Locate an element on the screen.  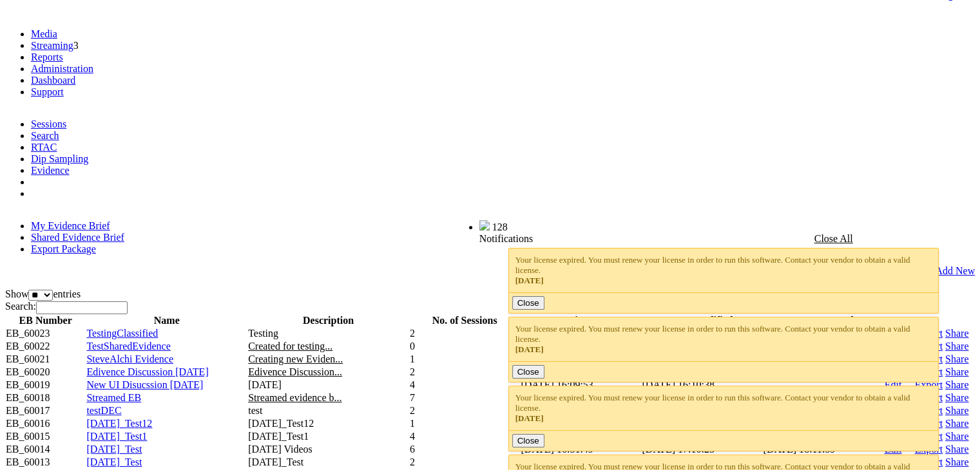
a: TestSharedEvidence is located at coordinates (128, 346).